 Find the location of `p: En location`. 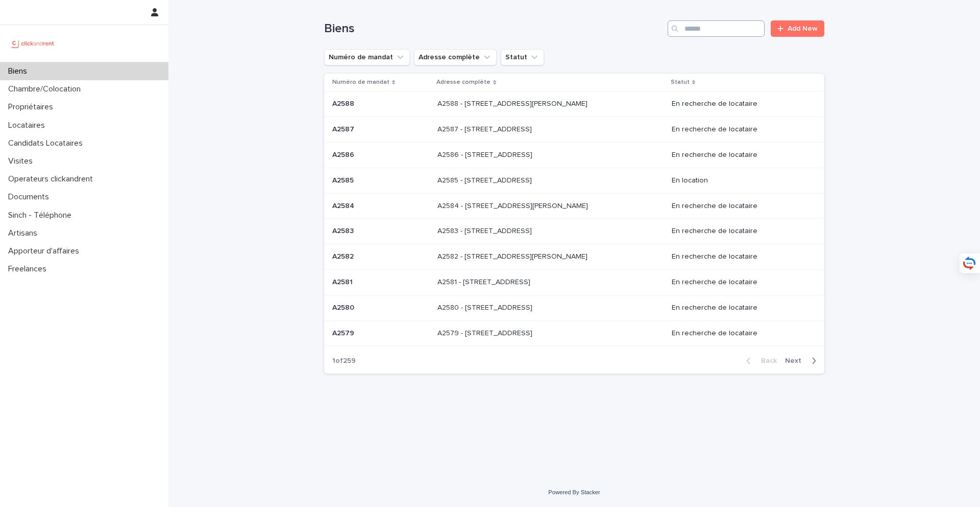

p: En location is located at coordinates (739, 180).